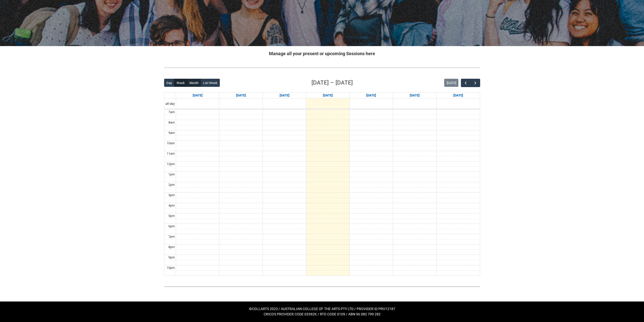  Describe the element at coordinates (170, 268) in the screenshot. I see `div: 10pm` at that location.